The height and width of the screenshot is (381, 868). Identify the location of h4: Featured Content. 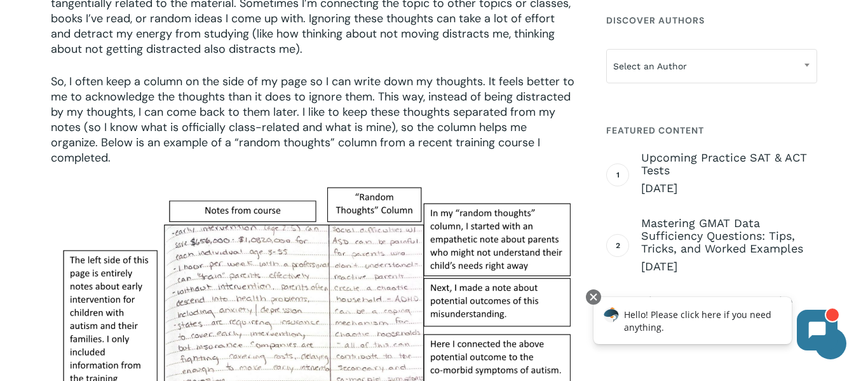
(712, 130).